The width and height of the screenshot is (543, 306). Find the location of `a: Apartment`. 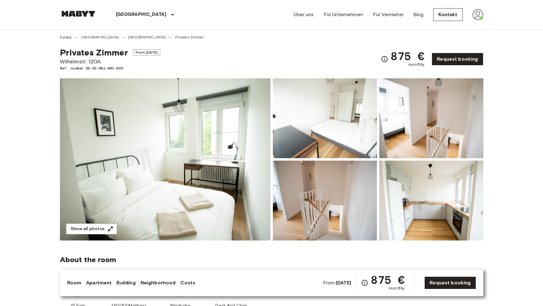

a: Apartment is located at coordinates (99, 282).